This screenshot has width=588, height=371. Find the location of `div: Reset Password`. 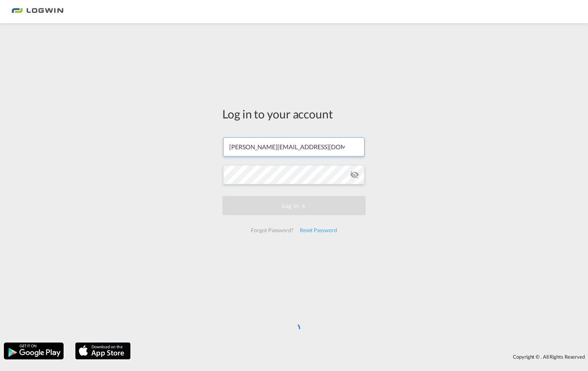

div: Reset Password is located at coordinates (318, 230).